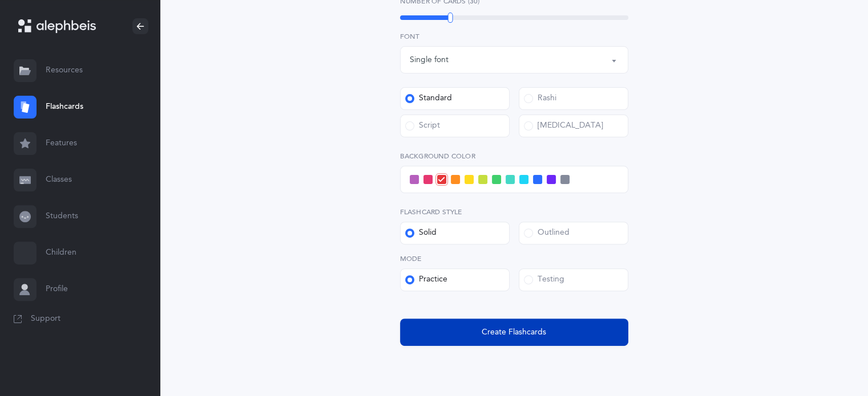 This screenshot has width=868, height=396. Describe the element at coordinates (515, 212) in the screenshot. I see `label: Flashcard Style` at that location.